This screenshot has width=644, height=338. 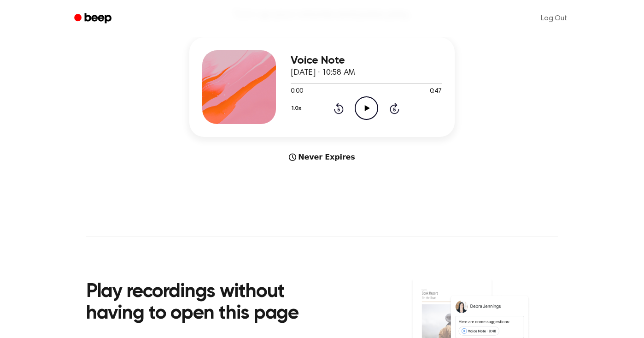 I want to click on div: Never Expires, so click(x=322, y=157).